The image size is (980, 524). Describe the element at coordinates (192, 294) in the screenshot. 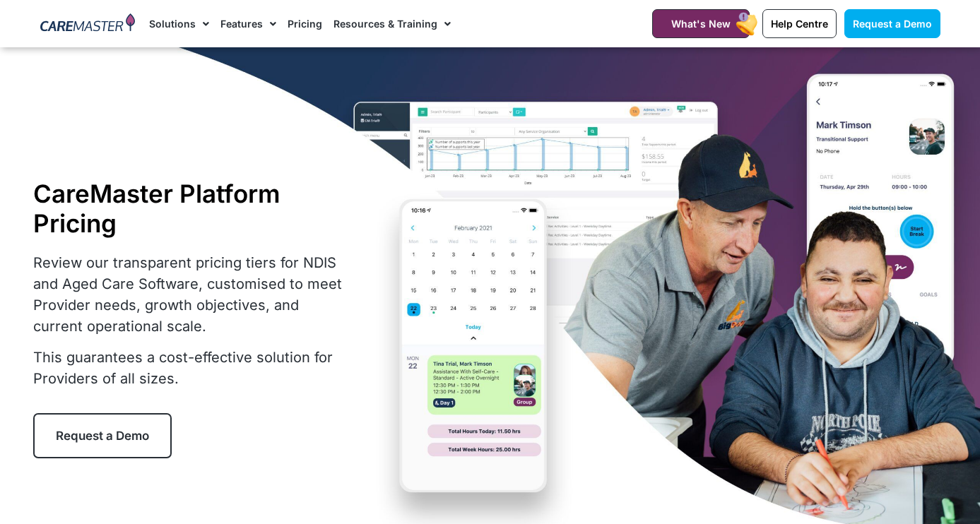

I see `p: Review our transparent pricing tiers for NDIS and Aged Care Software, customised to meet Provider...` at that location.